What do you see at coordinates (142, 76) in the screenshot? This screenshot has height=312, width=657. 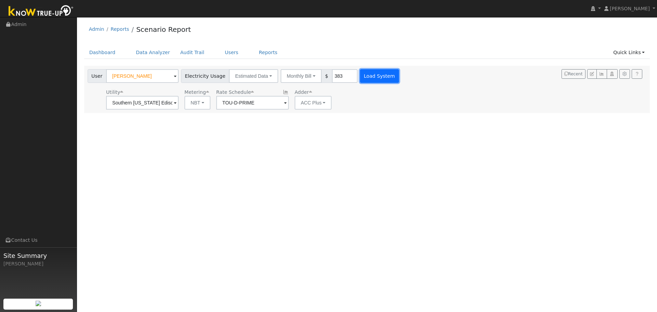 I see `input: Select a User` at bounding box center [142, 76].